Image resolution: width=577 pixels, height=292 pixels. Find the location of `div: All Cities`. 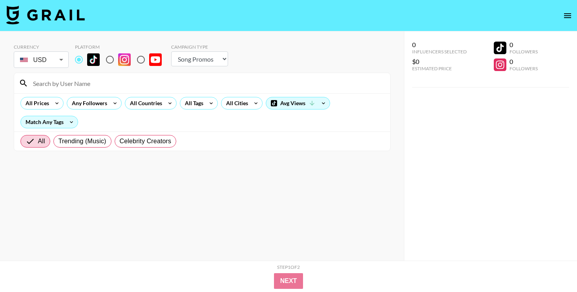

div: All Cities is located at coordinates (236, 103).